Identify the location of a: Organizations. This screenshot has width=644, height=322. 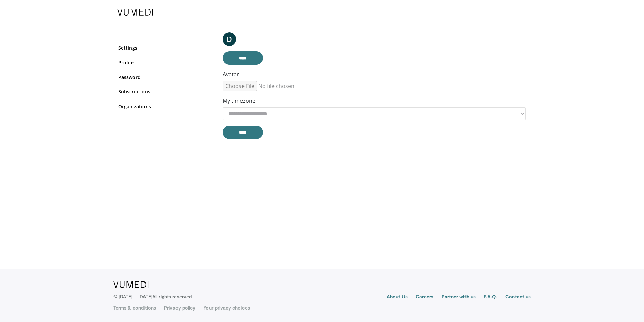
(165, 106).